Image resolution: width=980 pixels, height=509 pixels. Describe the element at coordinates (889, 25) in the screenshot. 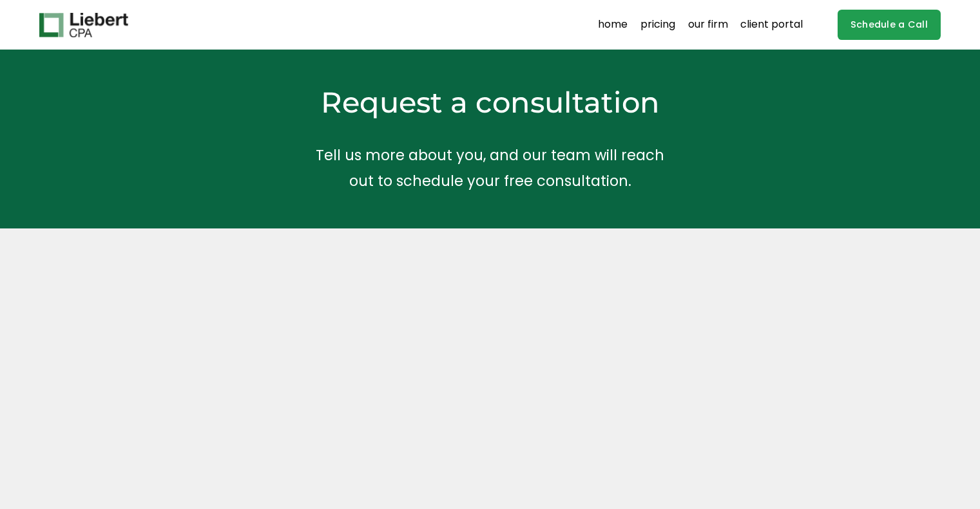

I see `a: Schedule a Call` at that location.